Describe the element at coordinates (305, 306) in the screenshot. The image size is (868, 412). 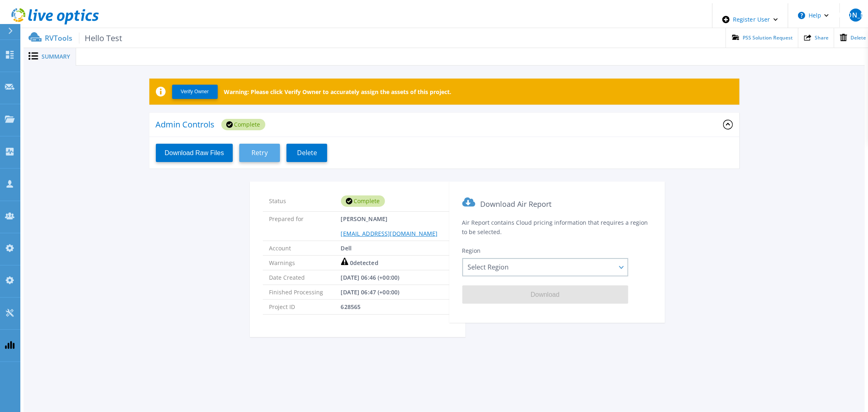
I see `span: Project ID` at that location.